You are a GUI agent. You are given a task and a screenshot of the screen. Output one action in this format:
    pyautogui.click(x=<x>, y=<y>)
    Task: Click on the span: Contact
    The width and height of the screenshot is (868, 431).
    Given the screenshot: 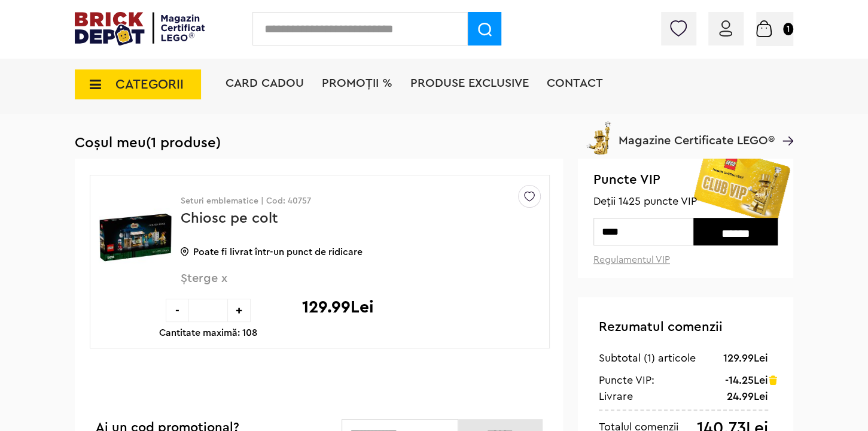 What is the action you would take?
    pyautogui.click(x=575, y=83)
    